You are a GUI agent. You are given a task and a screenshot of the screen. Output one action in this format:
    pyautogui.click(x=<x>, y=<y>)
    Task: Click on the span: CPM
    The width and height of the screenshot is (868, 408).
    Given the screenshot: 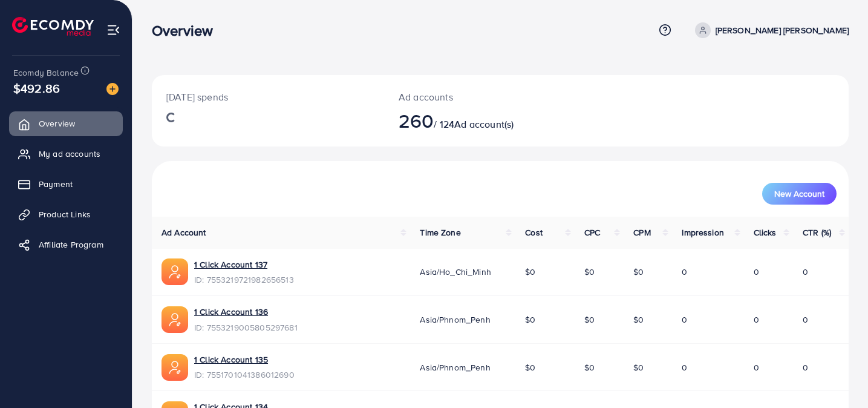 What is the action you would take?
    pyautogui.click(x=642, y=232)
    